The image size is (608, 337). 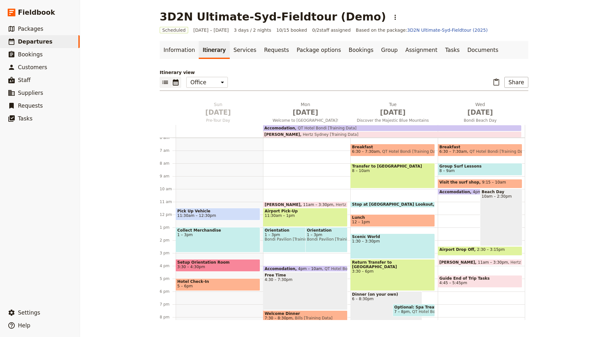 What do you see at coordinates (305, 211) in the screenshot?
I see `span: Airport Pick-Up` at bounding box center [305, 211].